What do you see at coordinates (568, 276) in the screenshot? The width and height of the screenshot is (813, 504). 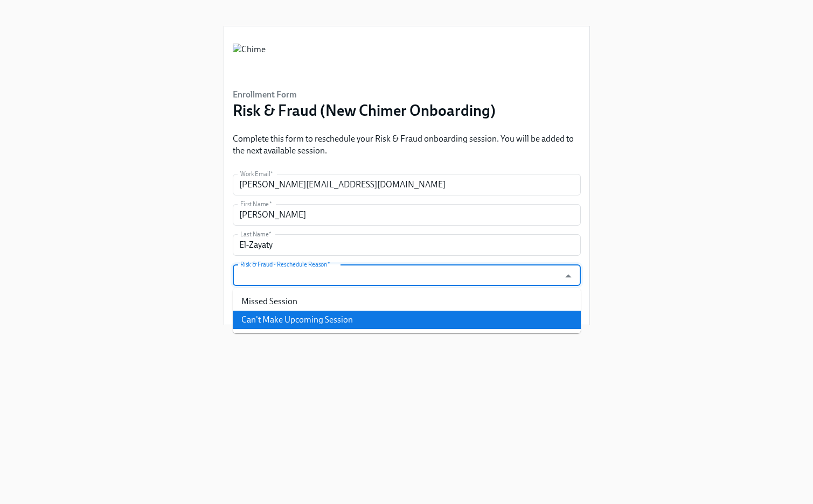 I see `button: Close` at bounding box center [568, 276].